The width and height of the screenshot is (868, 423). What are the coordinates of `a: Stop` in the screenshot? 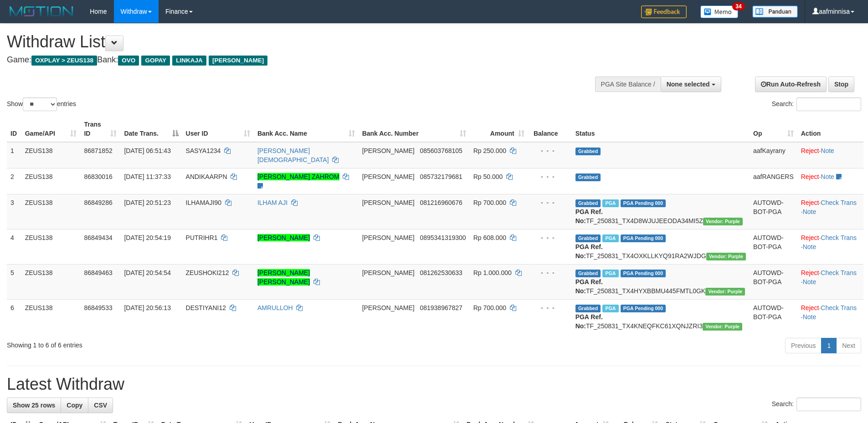 It's located at (841, 84).